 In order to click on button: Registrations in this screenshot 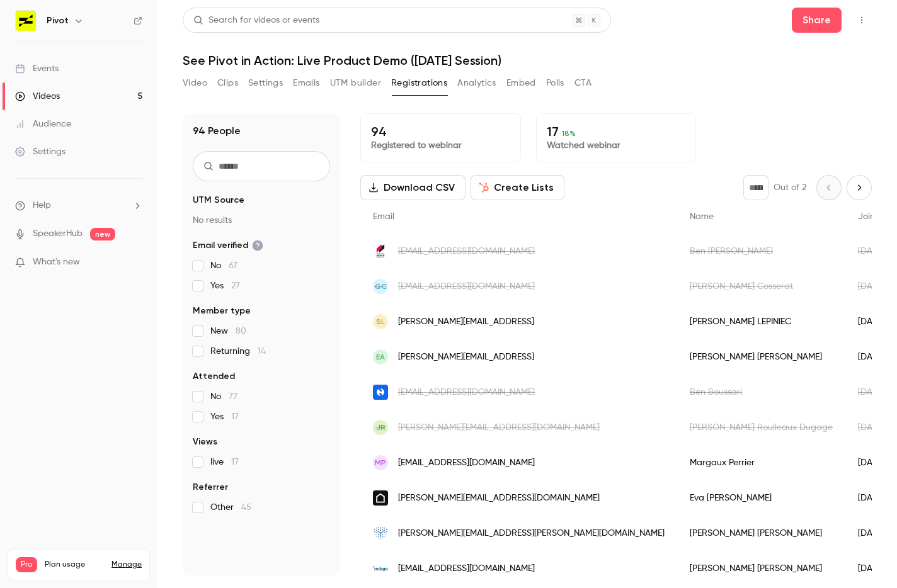, I will do `click(419, 83)`.